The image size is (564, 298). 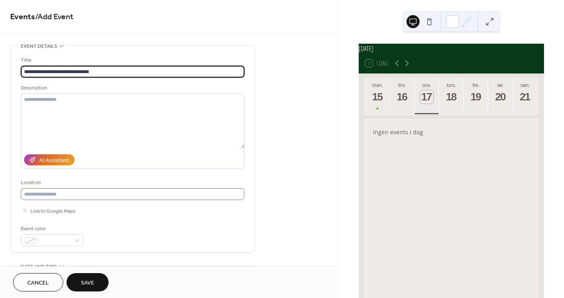 What do you see at coordinates (39, 46) in the screenshot?
I see `span: Event details` at bounding box center [39, 46].